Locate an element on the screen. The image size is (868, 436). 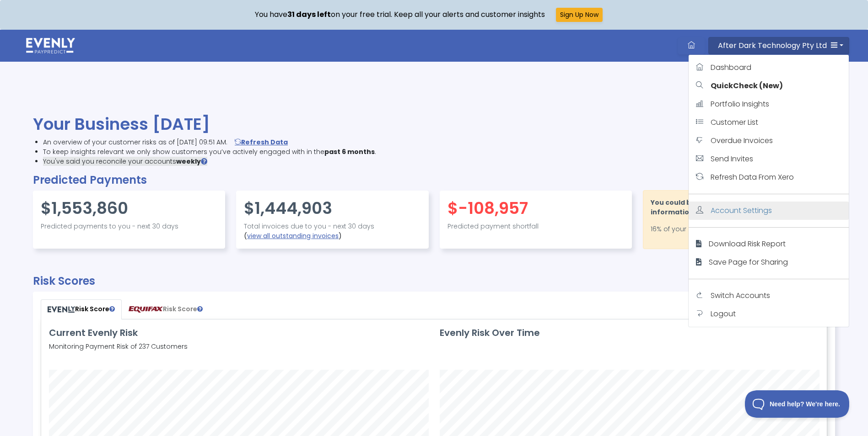
p: Predicted payment shortfall is located at coordinates (535, 226).